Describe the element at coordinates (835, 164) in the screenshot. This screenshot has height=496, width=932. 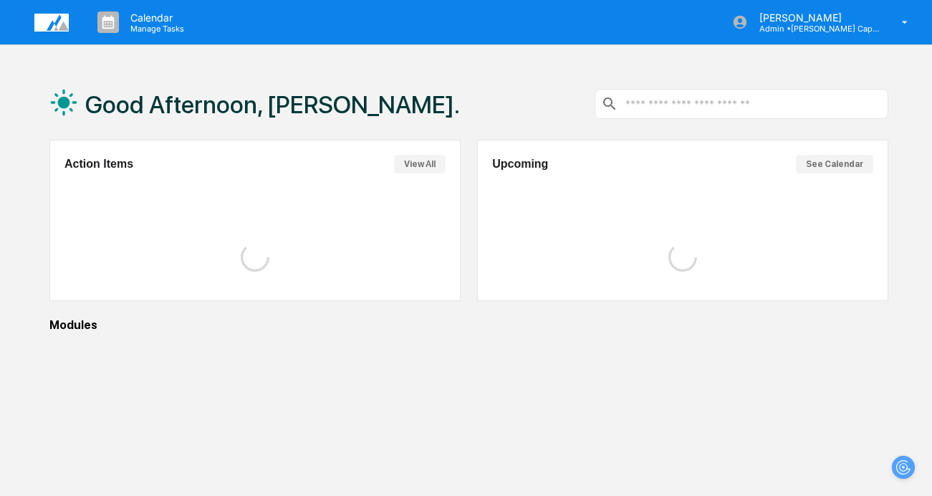
I see `a: See Calendar` at that location.